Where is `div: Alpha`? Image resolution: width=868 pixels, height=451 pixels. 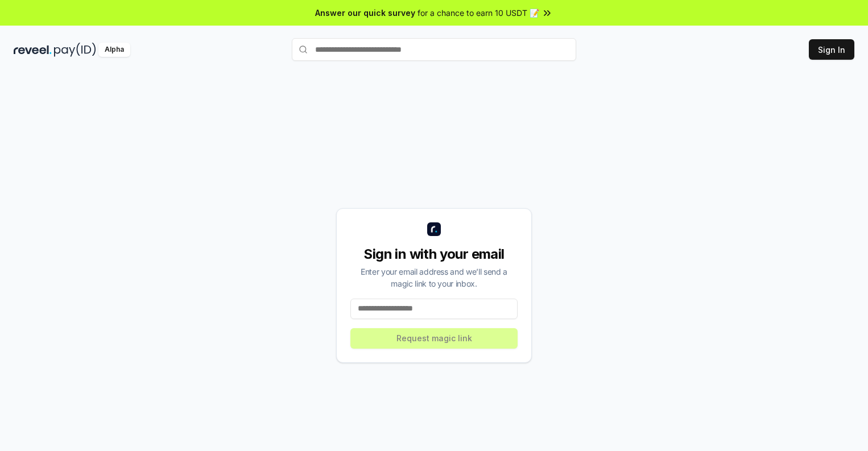
div: Alpha is located at coordinates (114, 49).